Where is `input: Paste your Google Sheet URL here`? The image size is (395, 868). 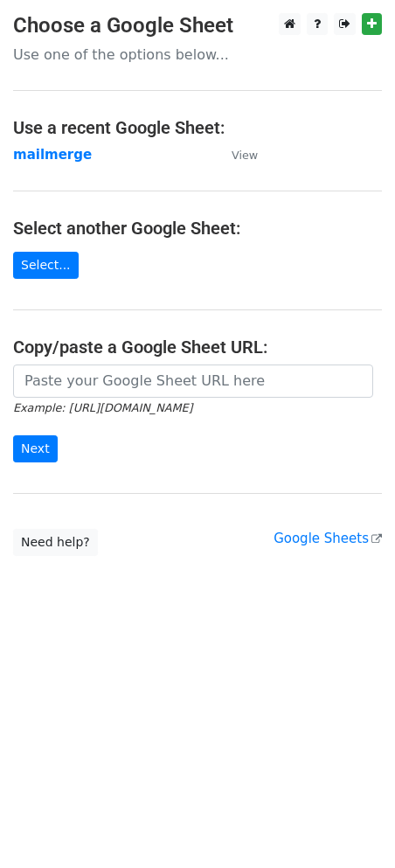
input: Paste your Google Sheet URL here is located at coordinates (194, 381).